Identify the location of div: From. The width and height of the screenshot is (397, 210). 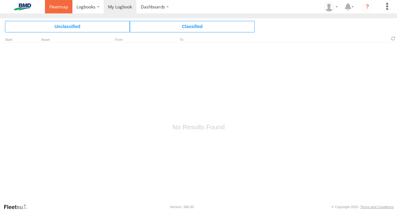
(137, 40).